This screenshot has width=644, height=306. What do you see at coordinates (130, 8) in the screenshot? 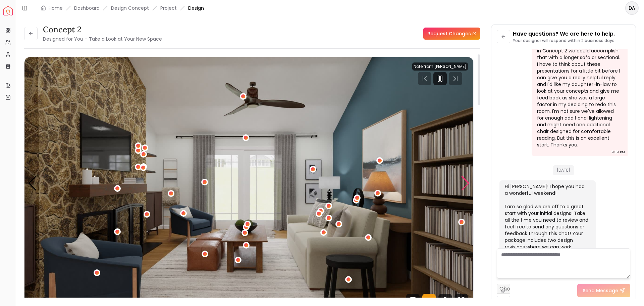
I see `li: Design Concept` at bounding box center [130, 8].